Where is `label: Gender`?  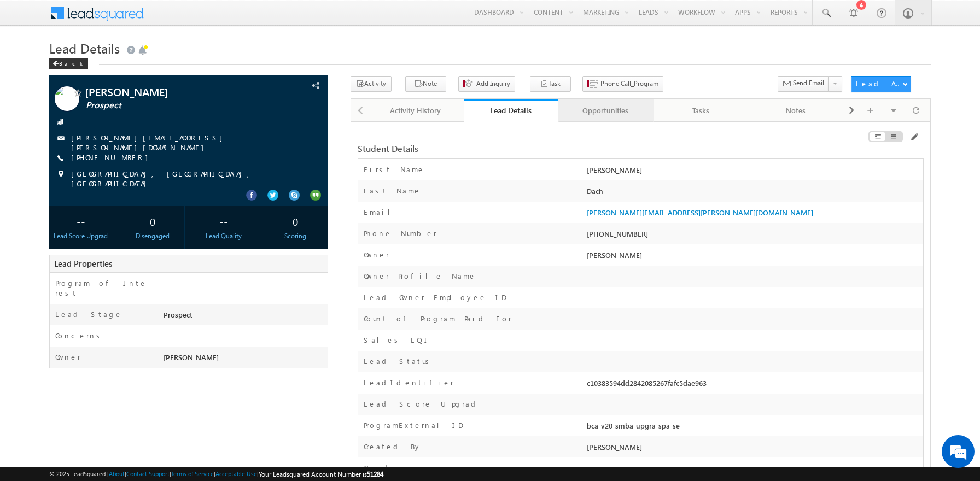
label: Gender is located at coordinates (382, 468).